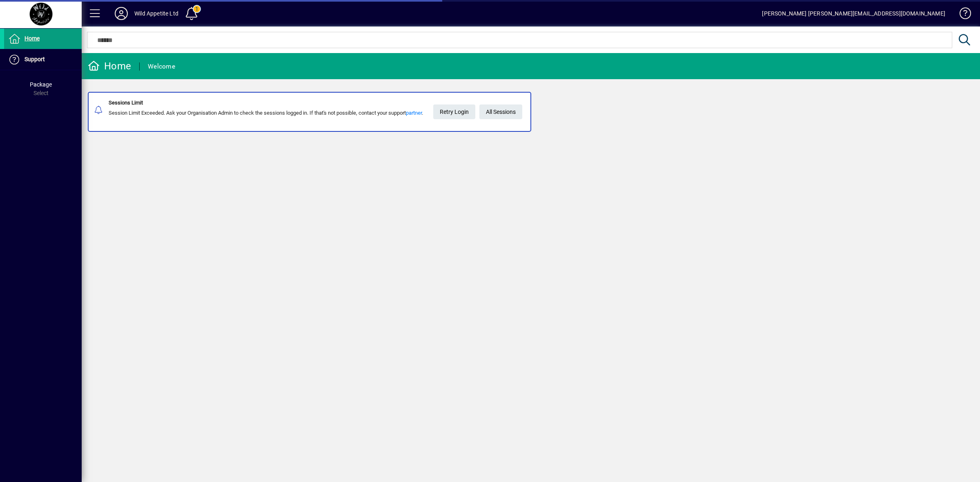 Image resolution: width=980 pixels, height=482 pixels. What do you see at coordinates (110, 66) in the screenshot?
I see `div: Home` at bounding box center [110, 66].